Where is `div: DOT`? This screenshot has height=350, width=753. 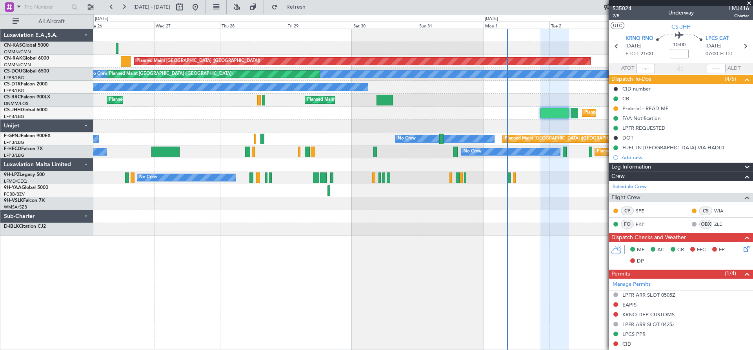
div: DOT is located at coordinates (628, 138).